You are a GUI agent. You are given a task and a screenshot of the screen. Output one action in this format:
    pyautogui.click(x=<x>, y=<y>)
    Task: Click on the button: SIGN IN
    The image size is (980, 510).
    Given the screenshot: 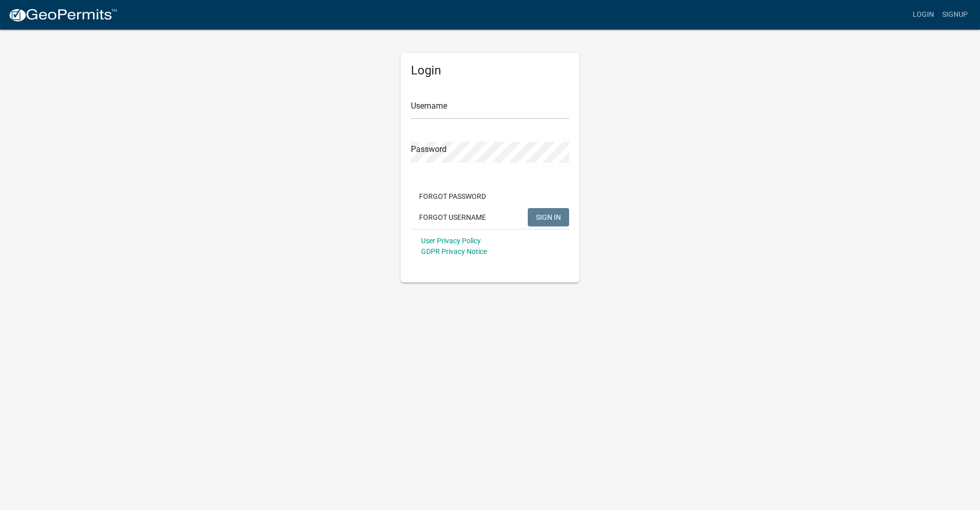 What is the action you would take?
    pyautogui.click(x=548, y=218)
    